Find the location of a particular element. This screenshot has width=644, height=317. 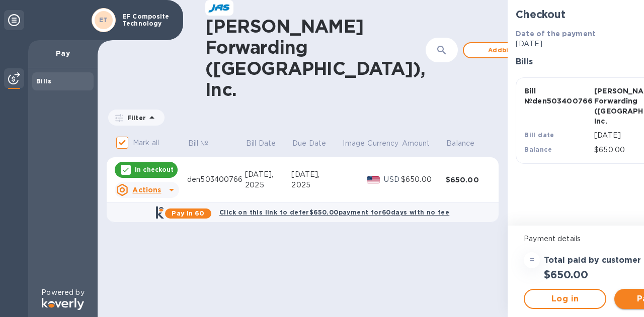

span: Add bill is located at coordinates (501, 50).